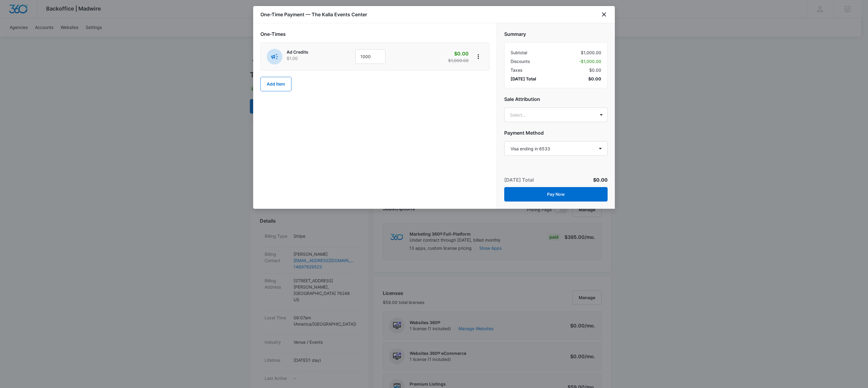  What do you see at coordinates (519, 53) in the screenshot?
I see `span: Subtotal` at bounding box center [519, 53].